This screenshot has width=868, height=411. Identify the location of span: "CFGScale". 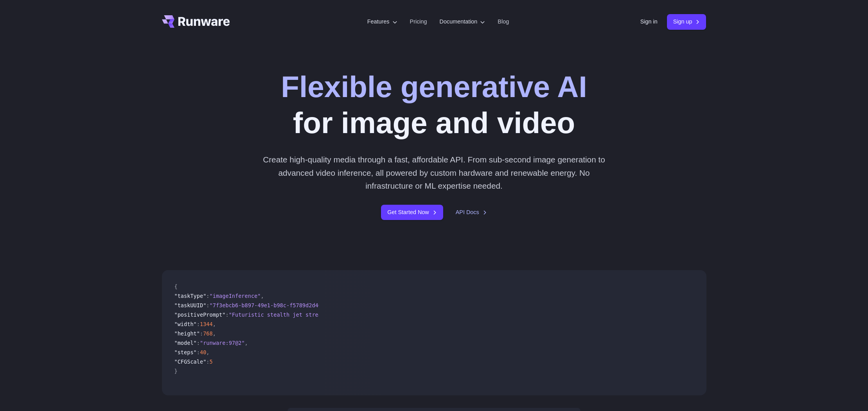
(191, 361).